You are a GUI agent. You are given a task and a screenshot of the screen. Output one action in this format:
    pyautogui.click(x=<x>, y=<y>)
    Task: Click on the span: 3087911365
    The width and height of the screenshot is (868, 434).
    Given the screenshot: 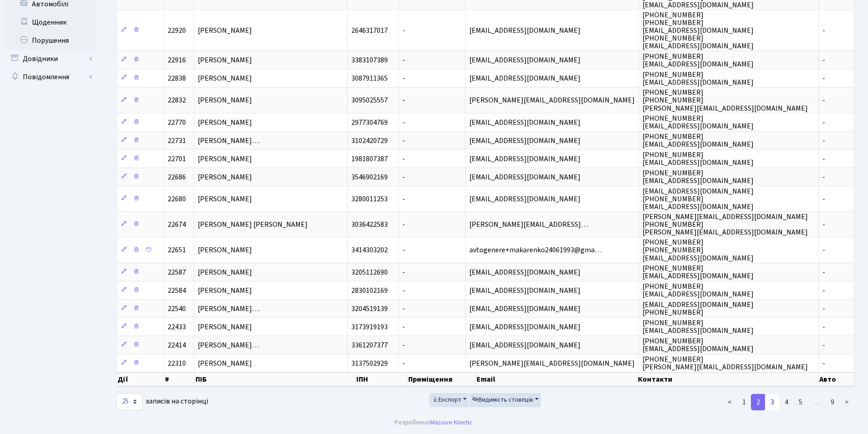 What is the action you would take?
    pyautogui.click(x=369, y=78)
    